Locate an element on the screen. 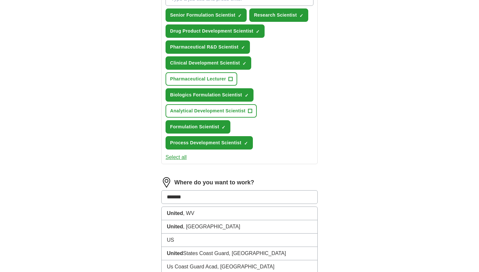 This screenshot has width=479, height=272. button: Process Development Scientist✓ is located at coordinates (209, 143).